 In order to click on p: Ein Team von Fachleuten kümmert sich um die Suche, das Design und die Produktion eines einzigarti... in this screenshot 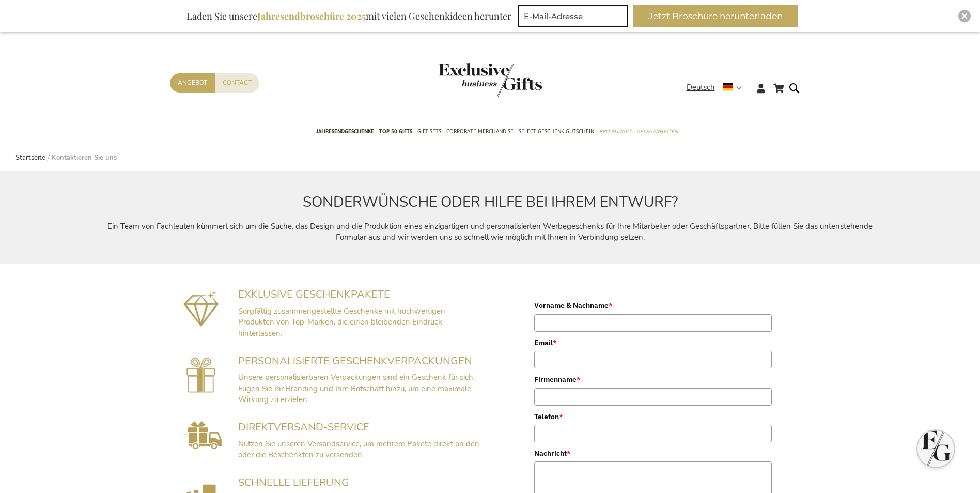, I will do `click(490, 232)`.